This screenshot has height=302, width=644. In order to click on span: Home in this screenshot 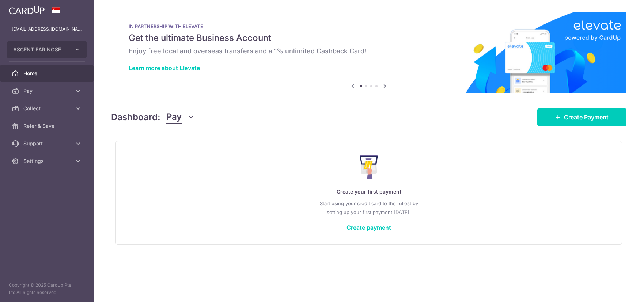, I will do `click(47, 73)`.